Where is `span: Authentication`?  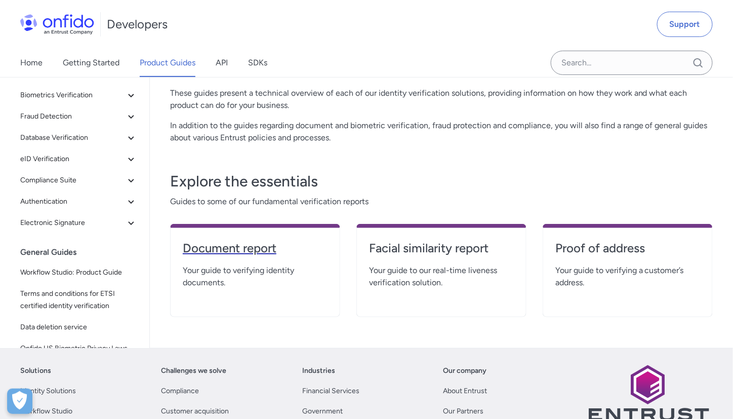 span: Authentication is located at coordinates (72, 202).